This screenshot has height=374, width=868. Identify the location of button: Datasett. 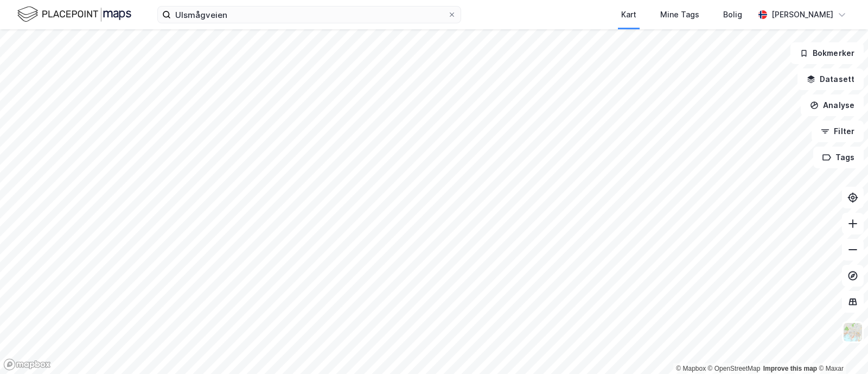
(830, 79).